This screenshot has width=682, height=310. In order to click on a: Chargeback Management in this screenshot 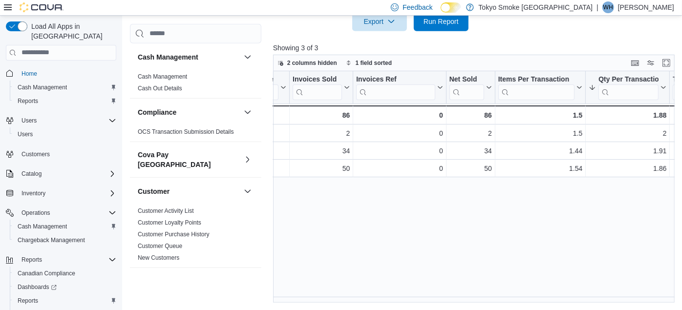, I will do `click(51, 240)`.